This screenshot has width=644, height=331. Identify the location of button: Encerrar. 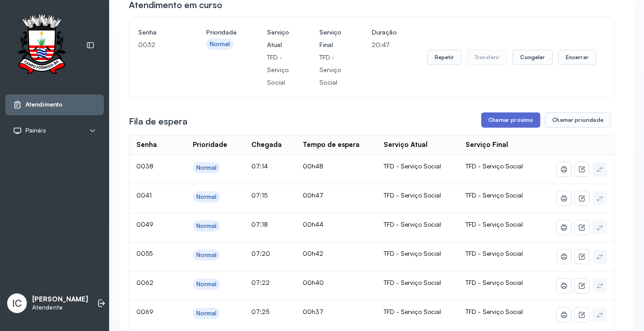
(577, 57).